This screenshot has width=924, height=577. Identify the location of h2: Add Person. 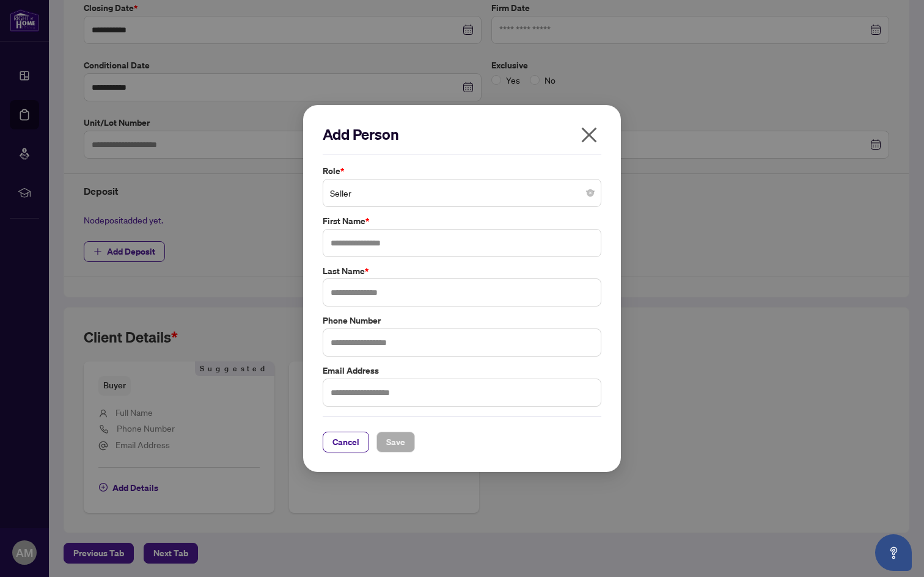
(462, 134).